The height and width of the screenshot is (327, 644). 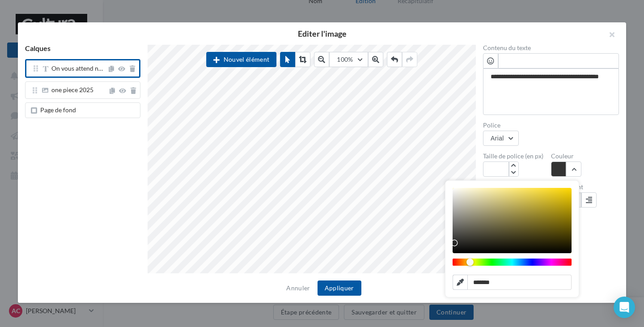 What do you see at coordinates (340, 288) in the screenshot?
I see `button: Appliquer` at bounding box center [340, 288].